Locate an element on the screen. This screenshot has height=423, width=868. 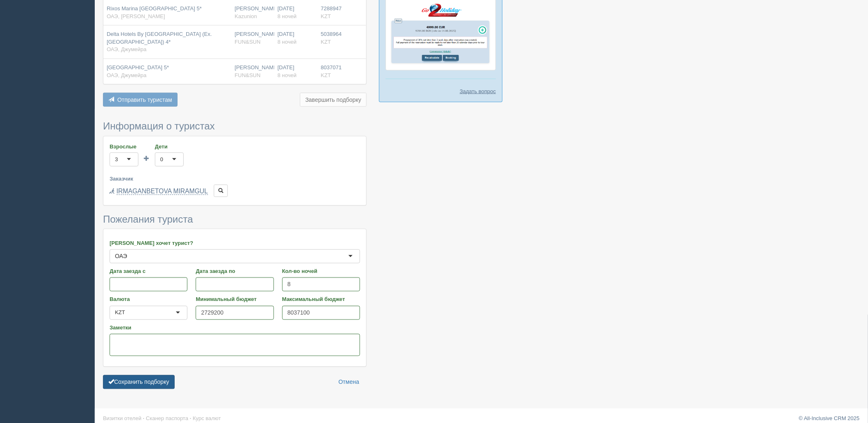
span: Пожелания туриста is located at coordinates (148, 219).